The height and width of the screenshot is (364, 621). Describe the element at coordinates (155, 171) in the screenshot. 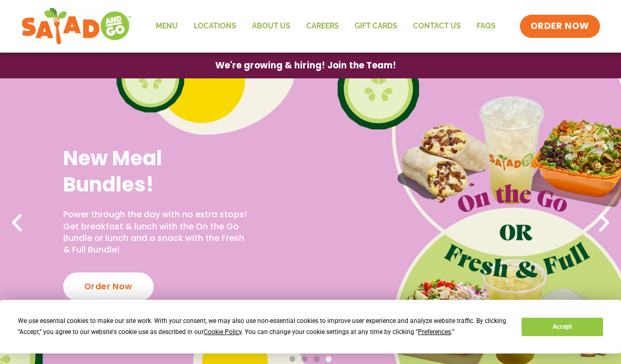

I see `h2: New Meal Bundles!` at that location.